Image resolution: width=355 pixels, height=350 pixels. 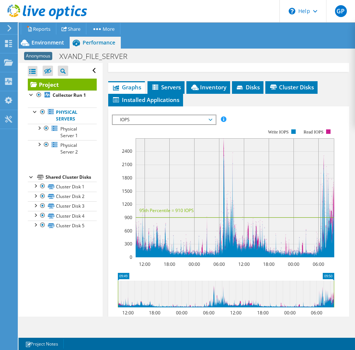 What do you see at coordinates (131, 257) in the screenshot?
I see `text: 0` at bounding box center [131, 257].